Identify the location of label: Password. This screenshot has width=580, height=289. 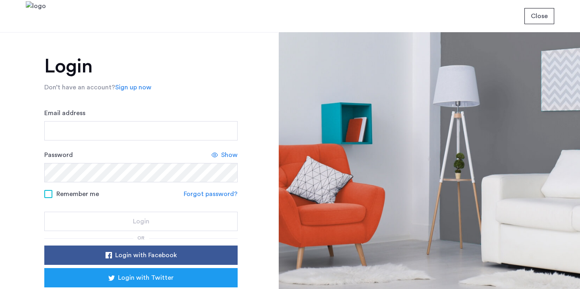
(58, 155).